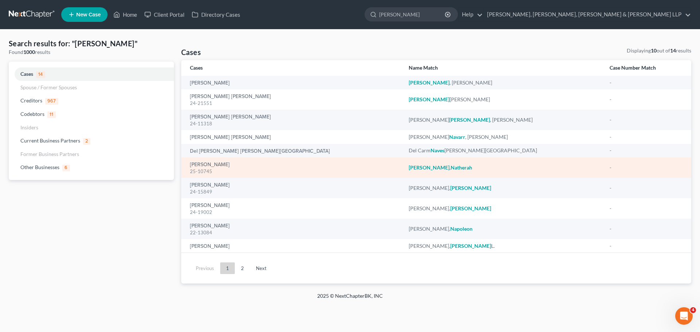 Image resolution: width=700 pixels, height=332 pixels. Describe the element at coordinates (461, 229) in the screenshot. I see `em: Napoleon` at that location.